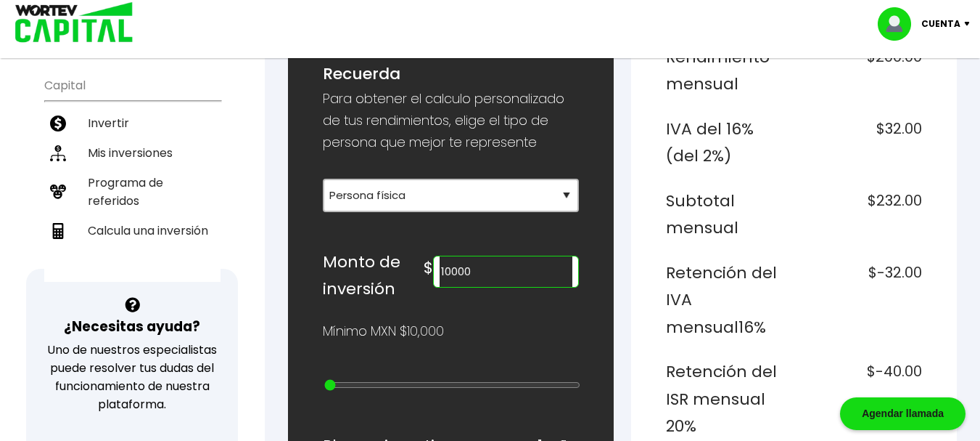  I want to click on h6: IVA del 16% (del 2%), so click(726, 142).